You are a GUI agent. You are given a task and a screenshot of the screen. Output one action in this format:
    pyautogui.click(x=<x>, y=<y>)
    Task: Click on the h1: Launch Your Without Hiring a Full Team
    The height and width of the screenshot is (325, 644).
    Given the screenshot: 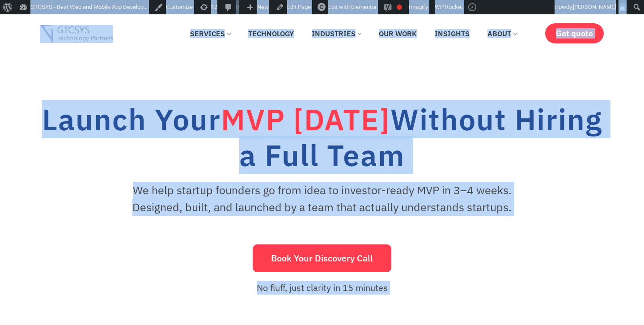 What is the action you would take?
    pyautogui.click(x=322, y=137)
    